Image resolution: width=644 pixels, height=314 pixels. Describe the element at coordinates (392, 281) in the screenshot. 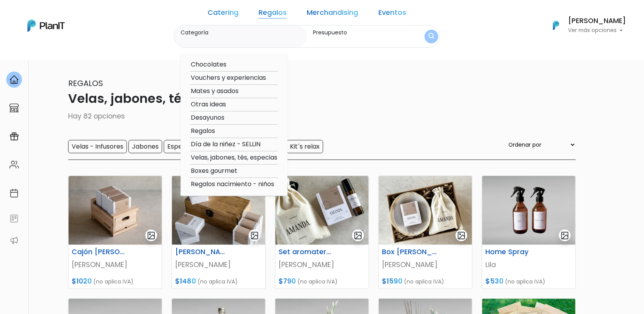

I see `span: $1590` at that location.